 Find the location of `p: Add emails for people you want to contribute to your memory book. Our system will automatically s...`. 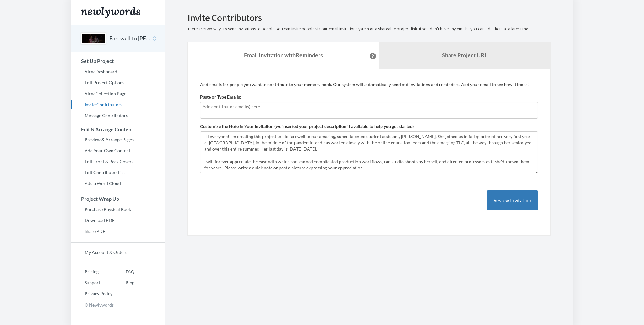

p: Add emails for people you want to contribute to your memory book. Our system will automatically s... is located at coordinates (369, 84).